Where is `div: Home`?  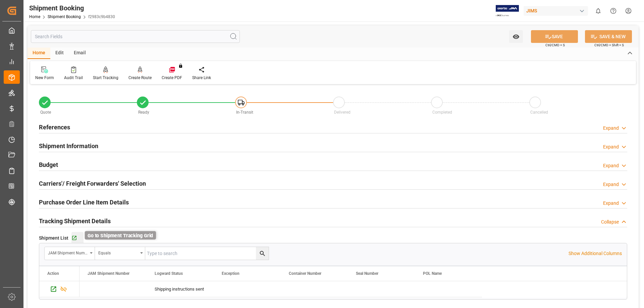 div: Home is located at coordinates (39, 53).